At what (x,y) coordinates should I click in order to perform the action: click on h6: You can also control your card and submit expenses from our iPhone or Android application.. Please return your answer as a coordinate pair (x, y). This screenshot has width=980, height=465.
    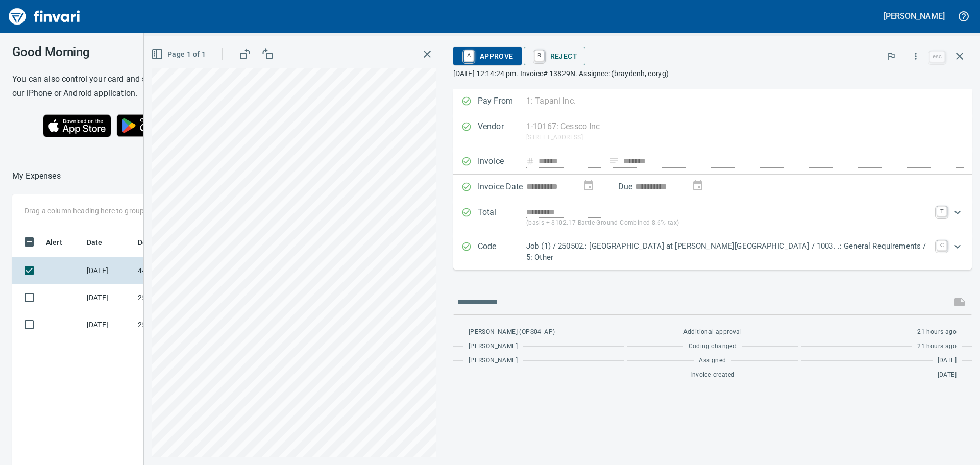
    Looking at the image, I should click on (120, 86).